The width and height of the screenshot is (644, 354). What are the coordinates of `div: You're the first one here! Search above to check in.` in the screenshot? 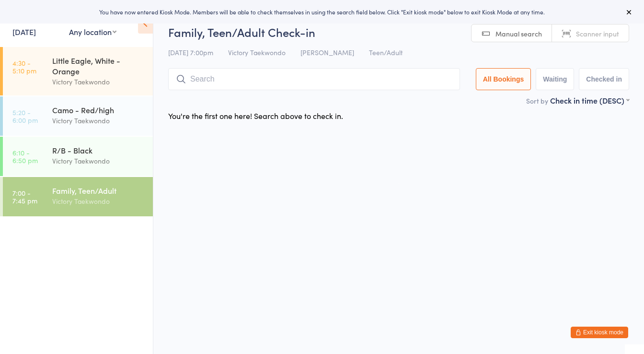 It's located at (256, 115).